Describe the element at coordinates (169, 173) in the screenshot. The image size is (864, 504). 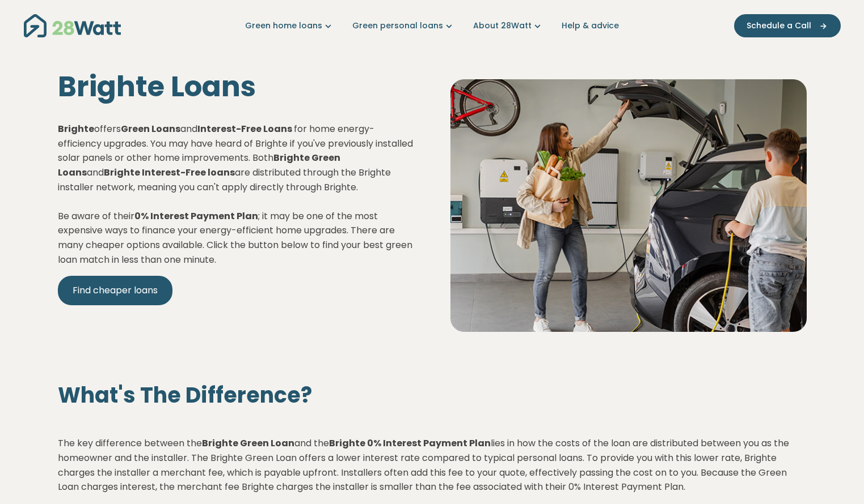
I see `strong: Brighte Interest-Free loans` at that location.